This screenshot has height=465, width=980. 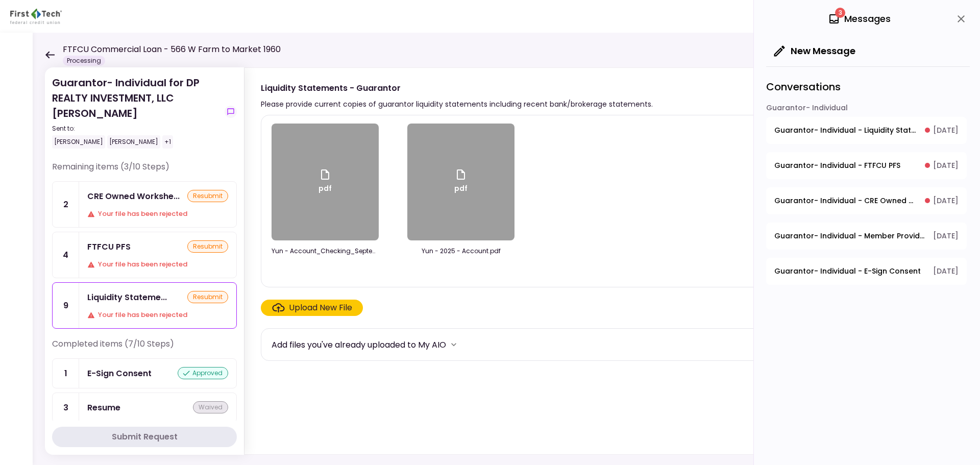 I want to click on div: Messages, so click(x=859, y=19).